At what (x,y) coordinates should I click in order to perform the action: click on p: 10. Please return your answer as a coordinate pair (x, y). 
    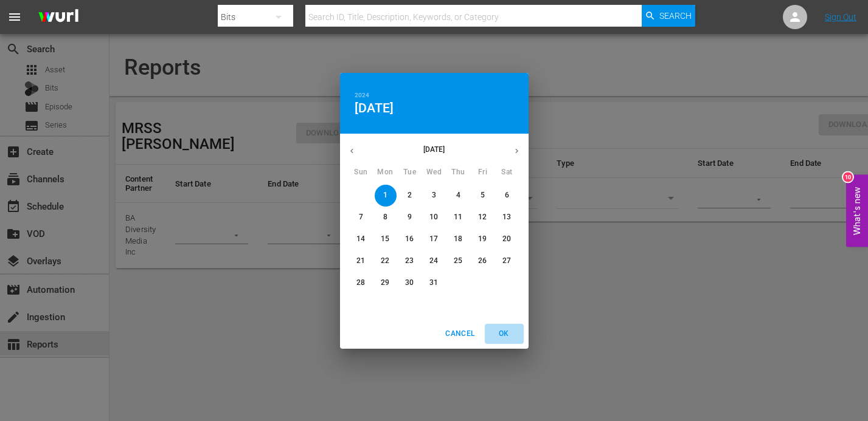
    Looking at the image, I should click on (434, 217).